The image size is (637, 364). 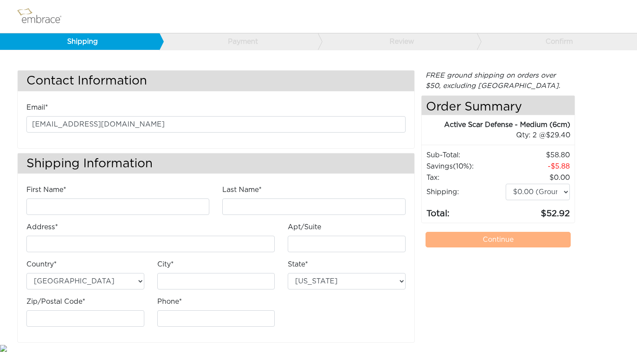 I want to click on label: Apt/Suite, so click(x=304, y=227).